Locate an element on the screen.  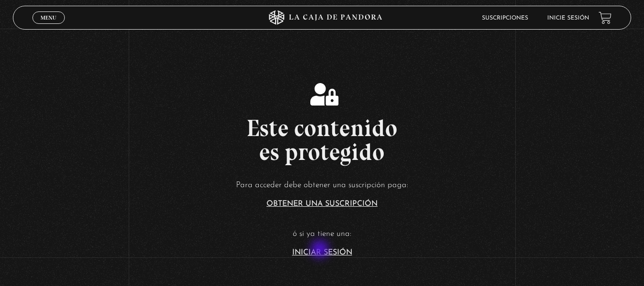
a: View your shopping cart is located at coordinates (605, 17).